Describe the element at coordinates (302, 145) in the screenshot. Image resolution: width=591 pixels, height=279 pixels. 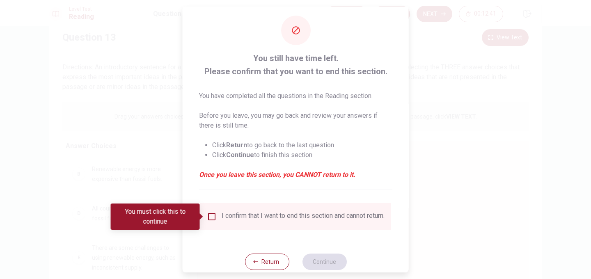
I see `li: Click to go back to the last question` at that location.